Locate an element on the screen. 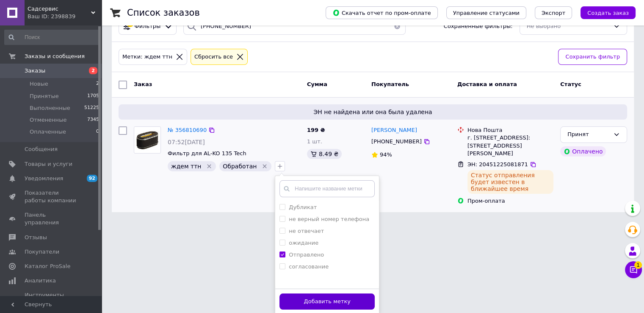  span: № 356810690 is located at coordinates (187, 130).